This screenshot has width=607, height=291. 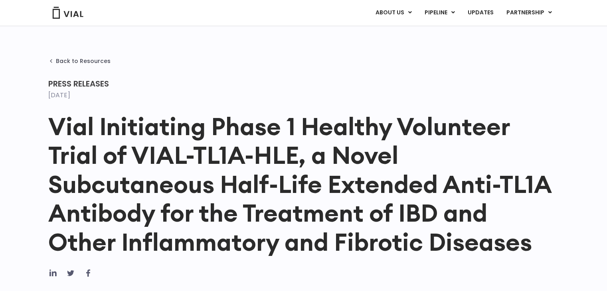 I want to click on span: Back to Resources, so click(x=83, y=61).